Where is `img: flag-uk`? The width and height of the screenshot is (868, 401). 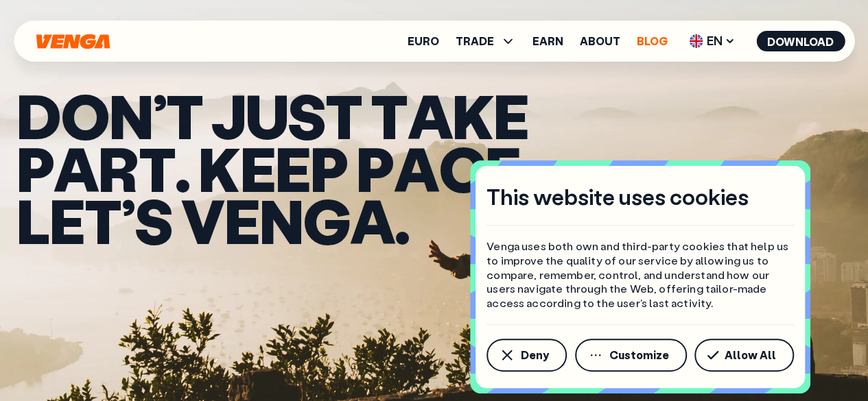
img: flag-uk is located at coordinates (696, 42).